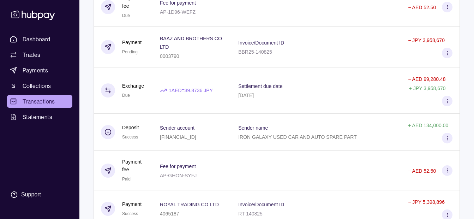  Describe the element at coordinates (36, 39) in the screenshot. I see `span: Dashboard` at that location.